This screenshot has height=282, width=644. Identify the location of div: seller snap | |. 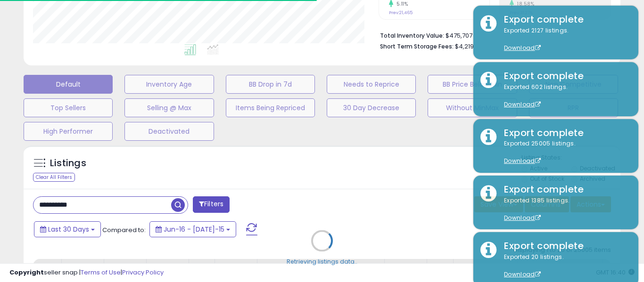
(86, 273).